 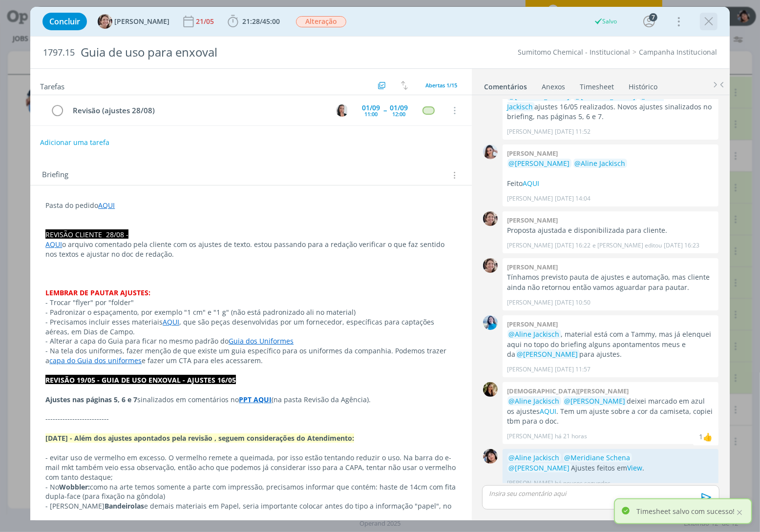 What do you see at coordinates (75, 143) in the screenshot?
I see `button: Adicionar uma tarefa` at bounding box center [75, 143].